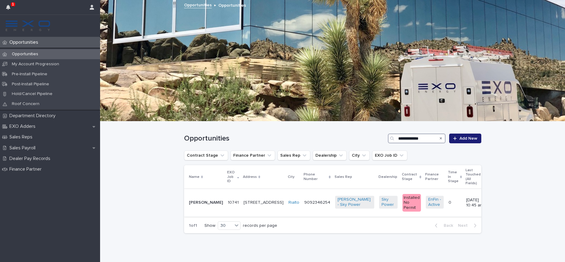 The width and height of the screenshot is (565, 262). Describe the element at coordinates (468, 225) in the screenshot. I see `button: Next` at that location.